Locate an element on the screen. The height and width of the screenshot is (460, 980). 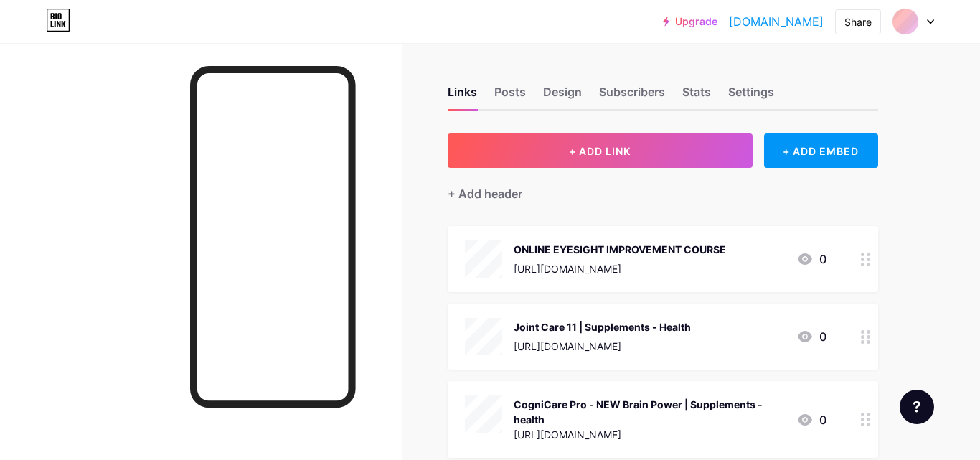
div: + ADD EMBED is located at coordinates (821, 151).